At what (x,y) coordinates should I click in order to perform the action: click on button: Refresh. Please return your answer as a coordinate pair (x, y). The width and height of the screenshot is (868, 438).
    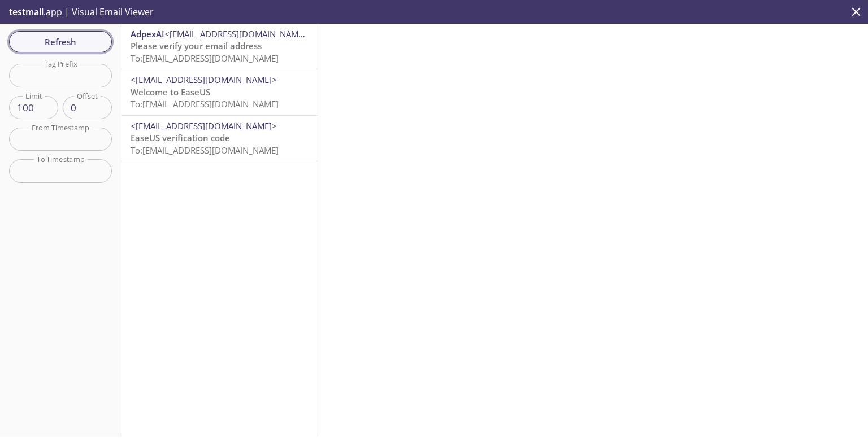
    Looking at the image, I should click on (60, 42).